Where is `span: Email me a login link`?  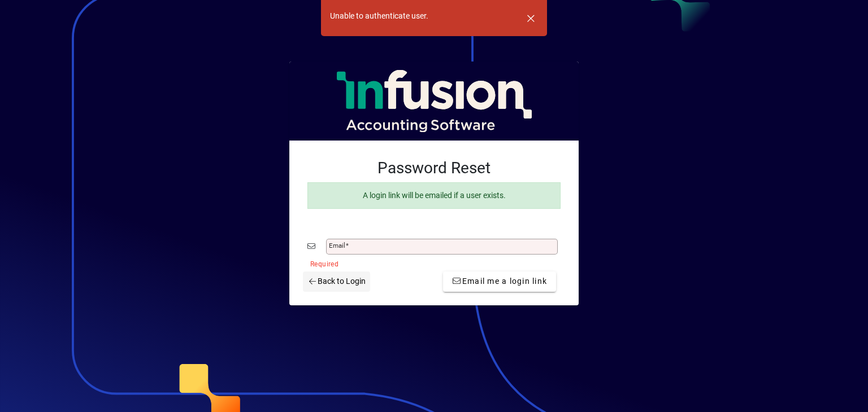 span: Email me a login link is located at coordinates (500, 281).